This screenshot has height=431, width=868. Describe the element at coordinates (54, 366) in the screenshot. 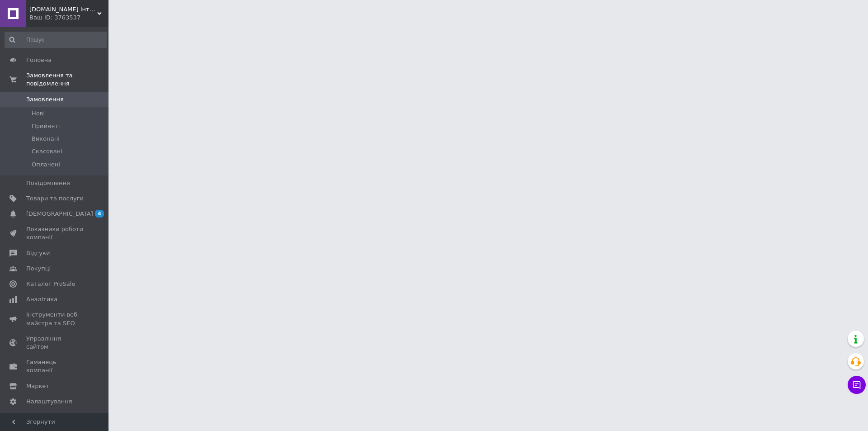

I see `span: Гаманець компанії` at that location.